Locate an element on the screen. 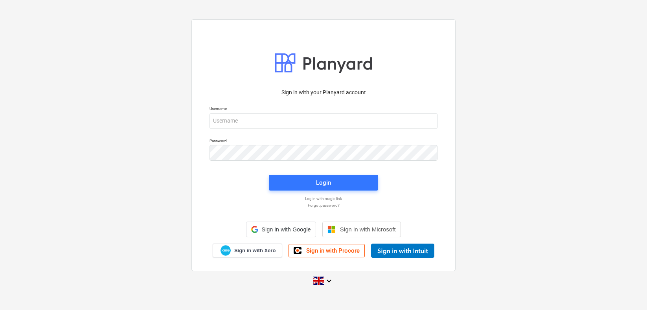 The height and width of the screenshot is (310, 647). img: Microsoft logo is located at coordinates (331, 230).